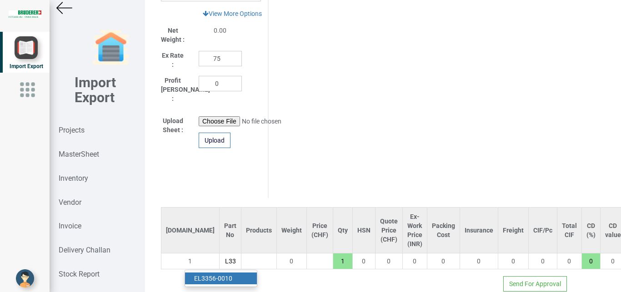 The image size is (621, 292). I want to click on strong: Vendor, so click(70, 202).